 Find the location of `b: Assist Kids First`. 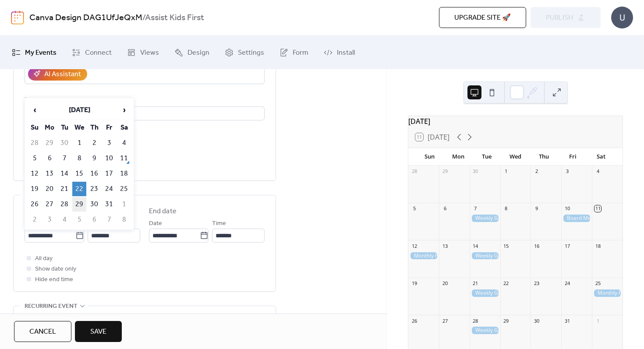

b: Assist Kids First is located at coordinates (174, 18).